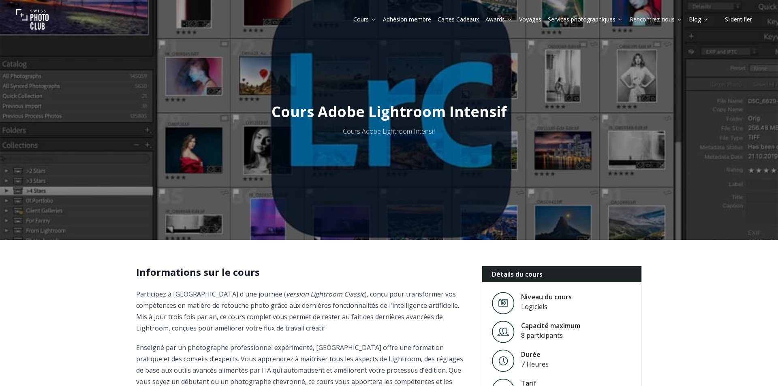 The height and width of the screenshot is (386, 778). I want to click on button: Blog, so click(698, 19).